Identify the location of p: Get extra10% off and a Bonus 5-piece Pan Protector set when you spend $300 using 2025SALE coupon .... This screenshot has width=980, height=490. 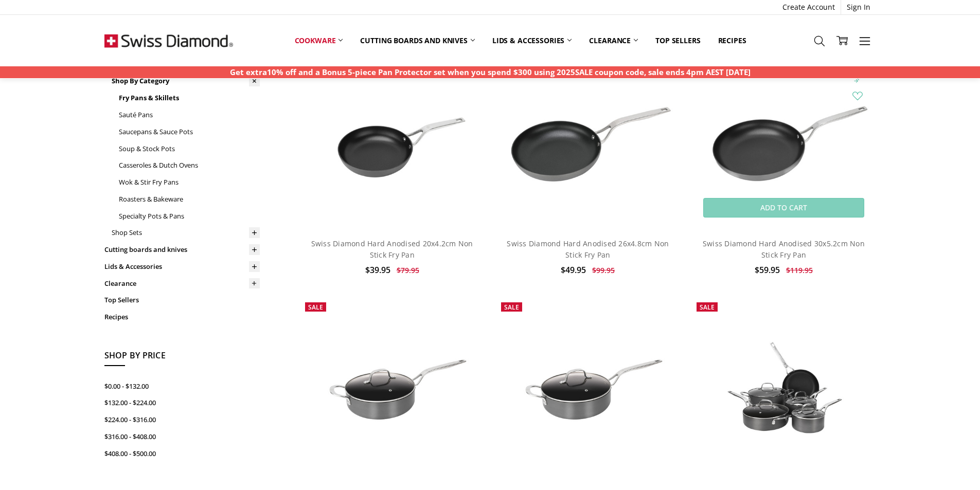
(490, 72).